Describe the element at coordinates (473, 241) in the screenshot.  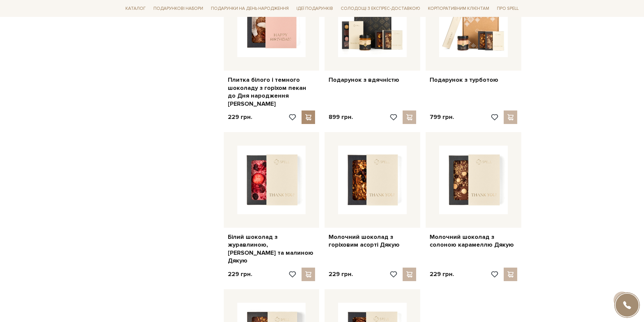
I see `a: Молочний шоколад з солоною карамеллю Дякую` at that location.